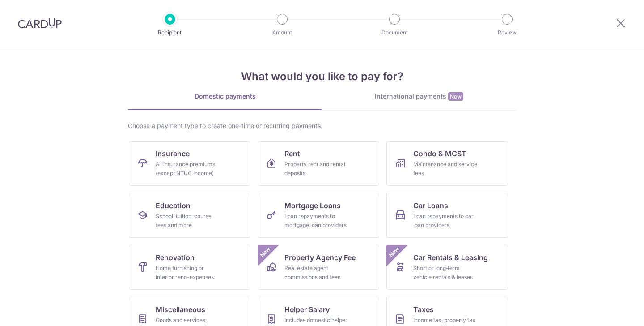  I want to click on a: RenovationHome furnishing or interior reno-expenses, so click(190, 268).